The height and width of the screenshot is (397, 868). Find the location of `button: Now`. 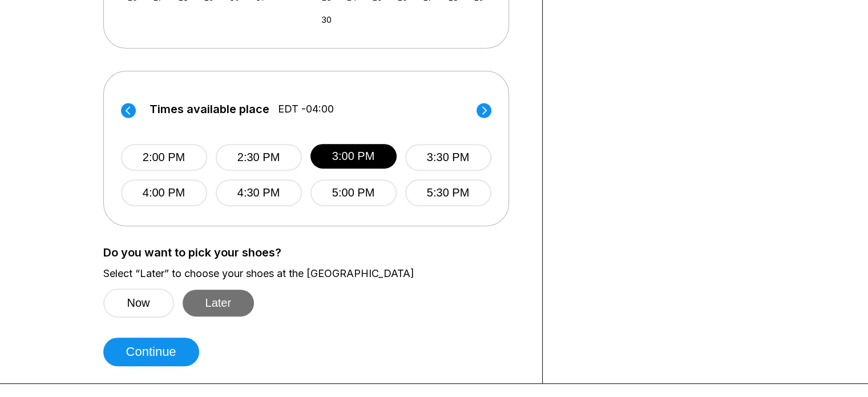

button: Now is located at coordinates (139, 303).